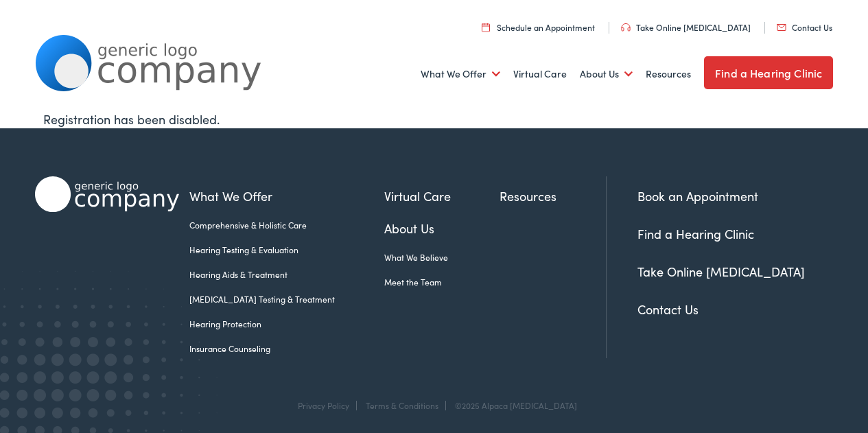  I want to click on div: Registration has been disabled., so click(434, 119).